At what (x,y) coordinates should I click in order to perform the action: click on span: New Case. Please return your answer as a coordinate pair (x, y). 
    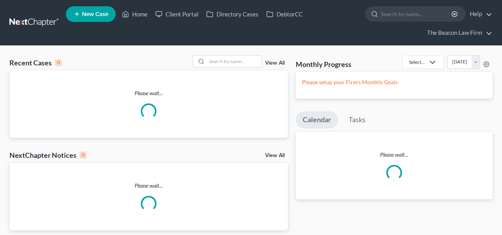
    Looking at the image, I should click on (95, 14).